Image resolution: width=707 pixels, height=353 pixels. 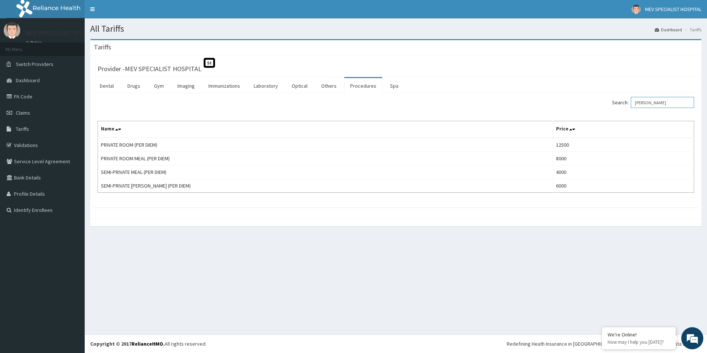 I want to click on td: PRIVATE ROOM MEAL (PER DIEM), so click(x=325, y=158).